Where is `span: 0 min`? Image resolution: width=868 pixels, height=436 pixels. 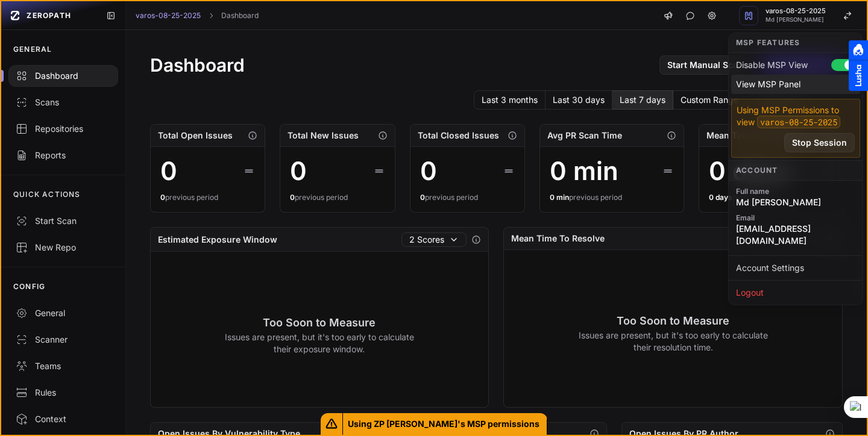 span: 0 min is located at coordinates (559, 197).